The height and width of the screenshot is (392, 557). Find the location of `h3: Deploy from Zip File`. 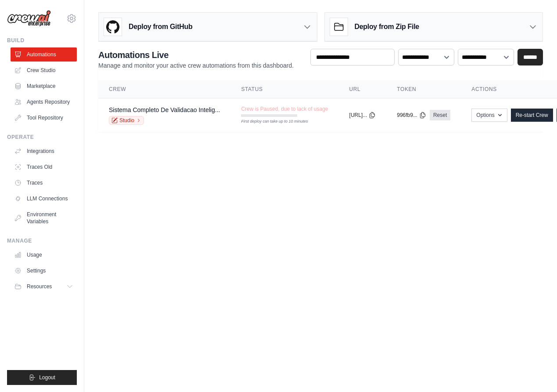

h3: Deploy from Zip File is located at coordinates (387, 27).